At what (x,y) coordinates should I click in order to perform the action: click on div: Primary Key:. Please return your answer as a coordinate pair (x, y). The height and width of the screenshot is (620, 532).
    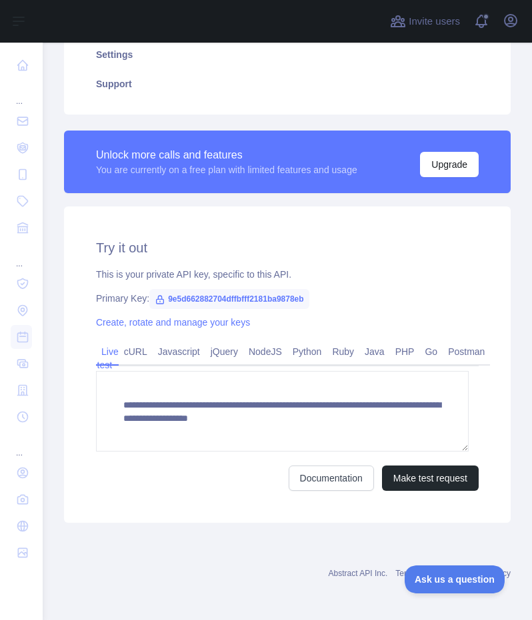
    Looking at the image, I should click on (287, 298).